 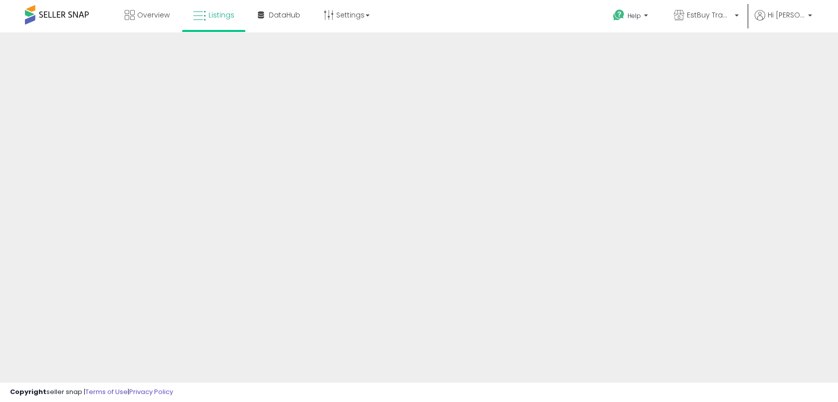 What do you see at coordinates (284, 15) in the screenshot?
I see `span: DataHub` at bounding box center [284, 15].